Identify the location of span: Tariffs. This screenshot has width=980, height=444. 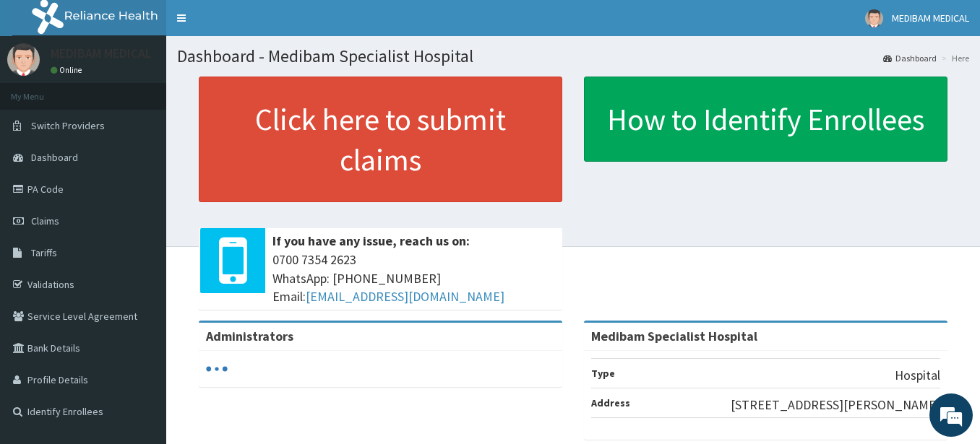
(44, 253).